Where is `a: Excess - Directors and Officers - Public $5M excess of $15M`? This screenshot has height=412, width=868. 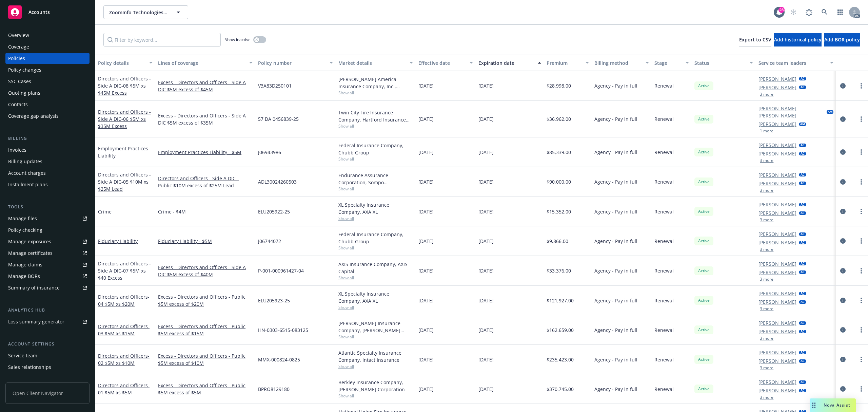
a: Excess - Directors and Officers - Public $5M excess of $15M is located at coordinates (205, 330).